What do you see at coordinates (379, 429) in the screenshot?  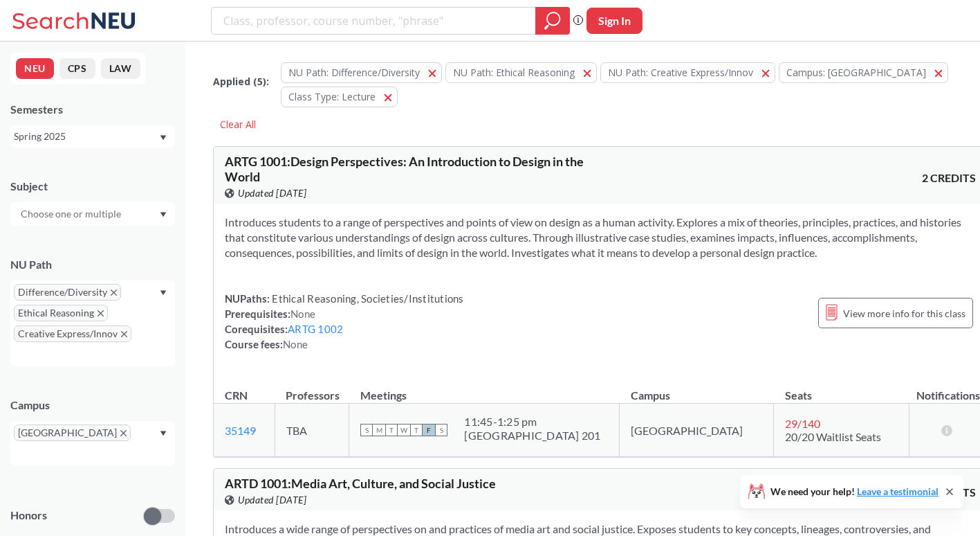 I see `span: M` at bounding box center [379, 429].